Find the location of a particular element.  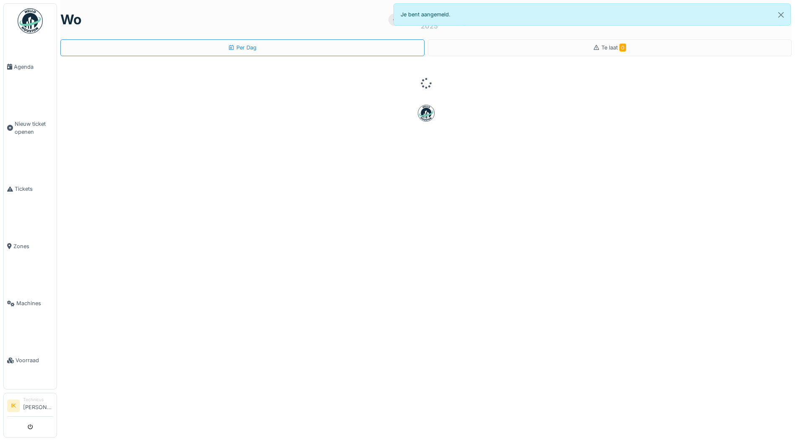

span: Agenda is located at coordinates (34, 67).